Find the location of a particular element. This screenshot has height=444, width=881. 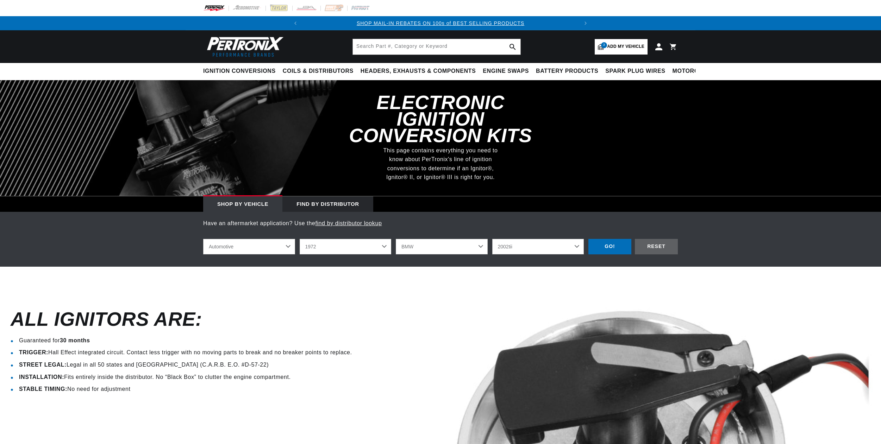

select: Model is located at coordinates (538, 247).